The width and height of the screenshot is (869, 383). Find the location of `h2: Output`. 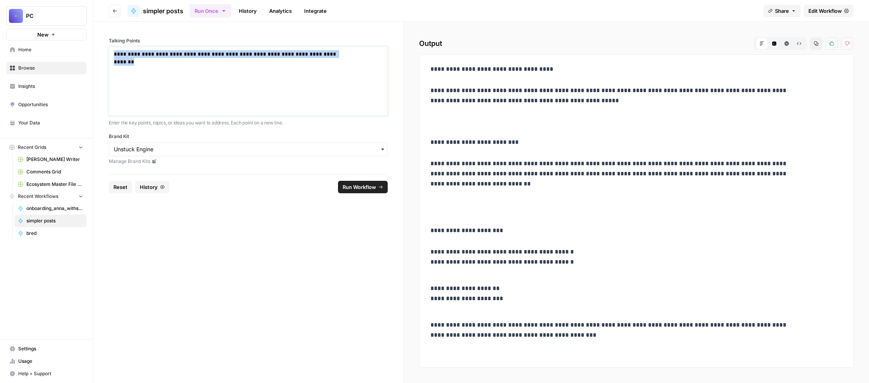

h2: Output is located at coordinates (636, 43).